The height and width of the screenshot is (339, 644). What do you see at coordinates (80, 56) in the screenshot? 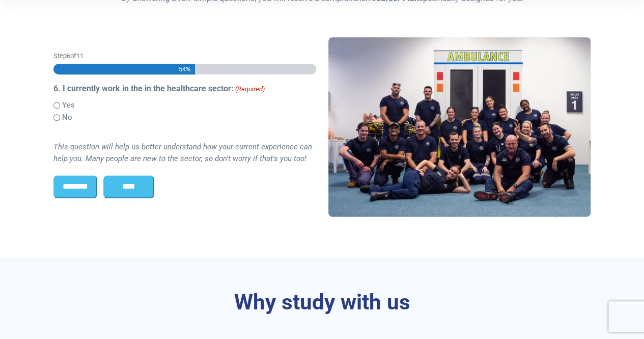
I see `span: 11` at bounding box center [80, 56].